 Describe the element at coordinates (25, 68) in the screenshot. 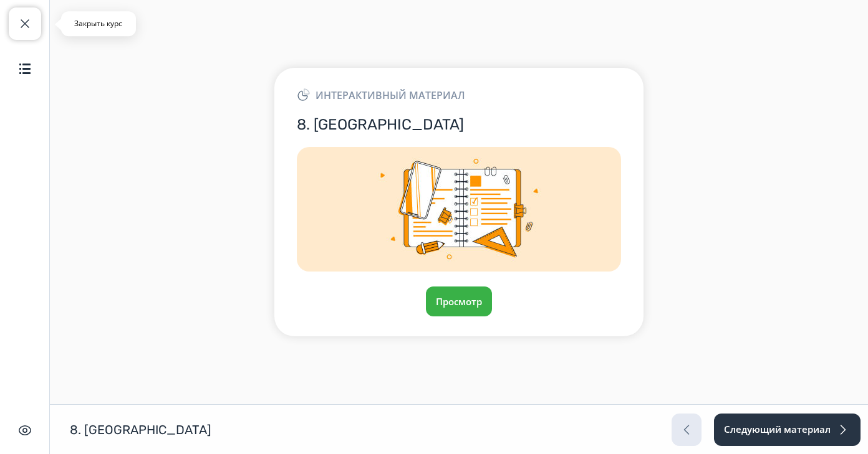

I see `img: Содержание` at that location.